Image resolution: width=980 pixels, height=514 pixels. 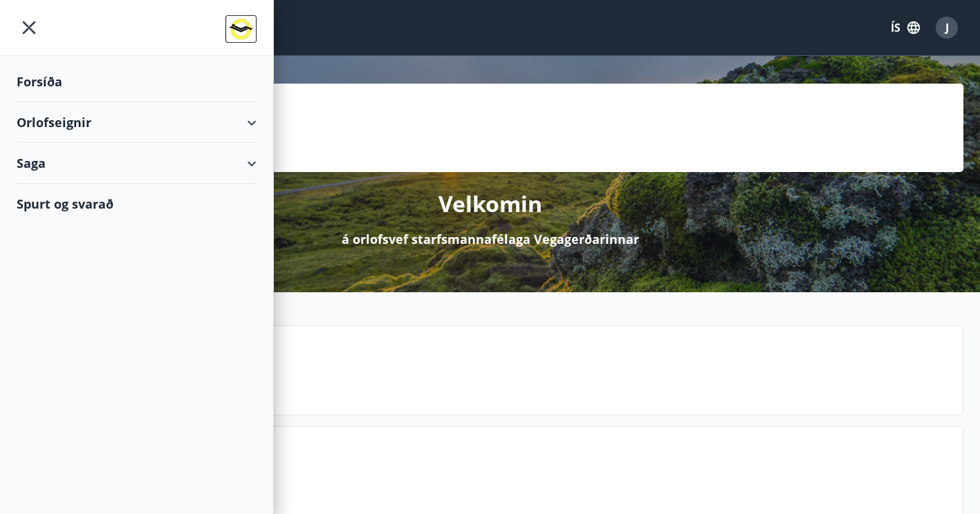 What do you see at coordinates (136, 82) in the screenshot?
I see `div: Forsíða` at bounding box center [136, 82].